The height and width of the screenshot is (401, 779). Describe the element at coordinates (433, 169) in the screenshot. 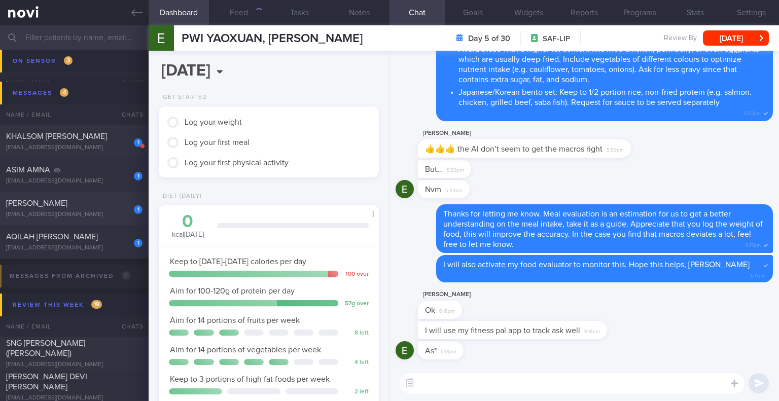

I see `span: But…` at that location.